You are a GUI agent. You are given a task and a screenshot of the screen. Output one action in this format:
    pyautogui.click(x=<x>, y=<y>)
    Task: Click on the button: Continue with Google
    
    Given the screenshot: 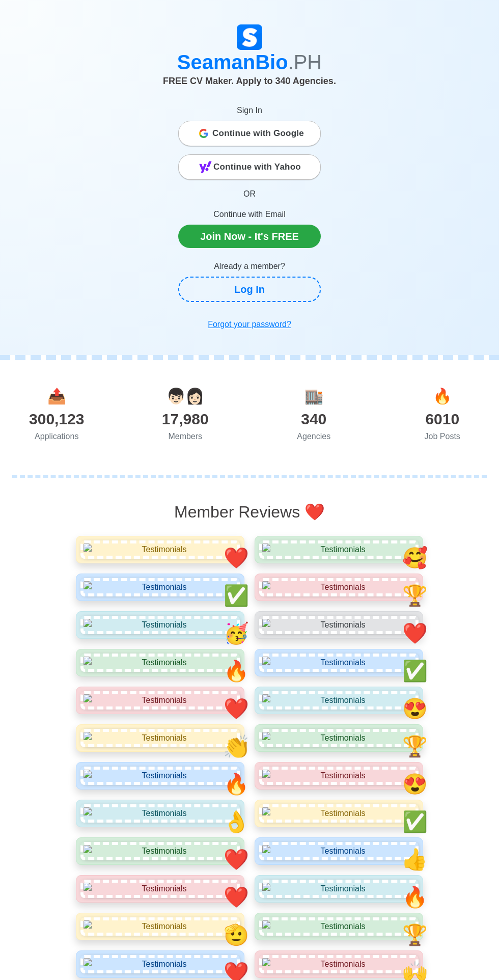 What is the action you would take?
    pyautogui.click(x=250, y=133)
    